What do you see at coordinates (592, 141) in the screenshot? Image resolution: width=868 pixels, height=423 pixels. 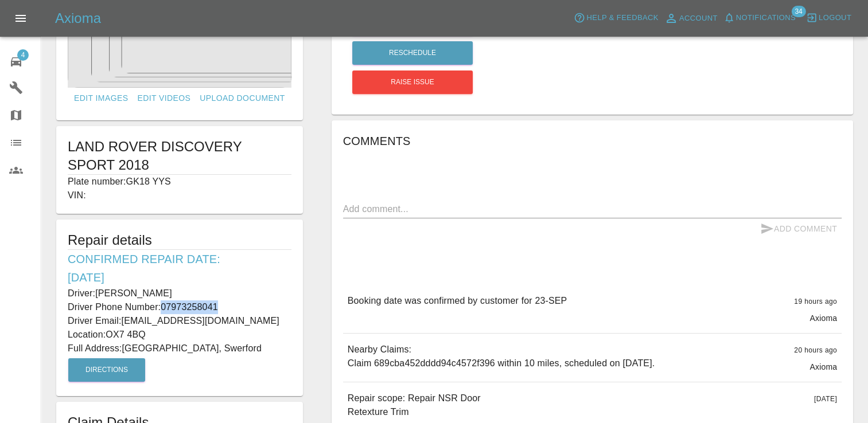 I see `h6: Comments` at bounding box center [592, 141].